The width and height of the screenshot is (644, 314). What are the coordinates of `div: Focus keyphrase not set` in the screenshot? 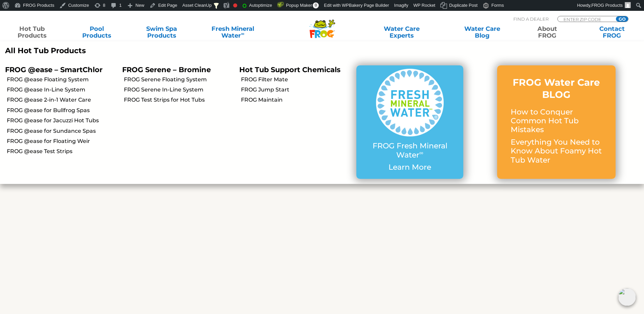 It's located at (235, 6).